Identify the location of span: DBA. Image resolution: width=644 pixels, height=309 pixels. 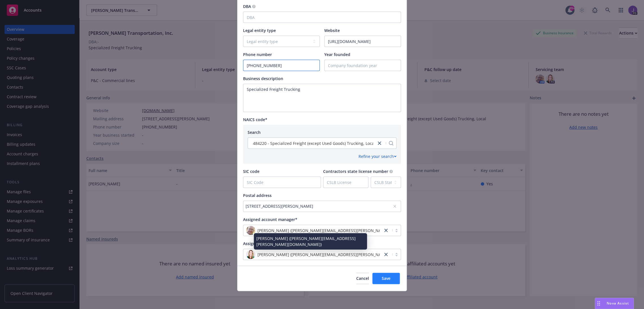
(247, 6).